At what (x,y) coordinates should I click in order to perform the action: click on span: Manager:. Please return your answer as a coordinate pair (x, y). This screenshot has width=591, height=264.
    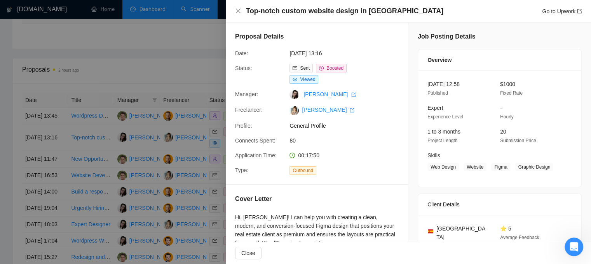
    Looking at the image, I should click on (246, 94).